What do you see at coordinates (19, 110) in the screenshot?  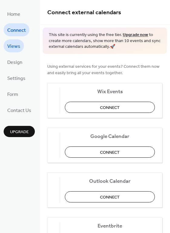 I see `a: Contact Us` at bounding box center [19, 110].